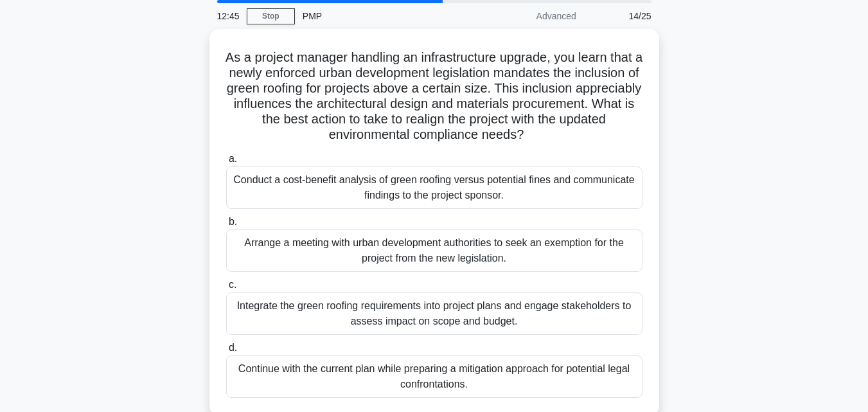 Image resolution: width=868 pixels, height=412 pixels. I want to click on div: Arrange a meeting with urban development authorities to seek an exemption for the project from th..., so click(435, 251).